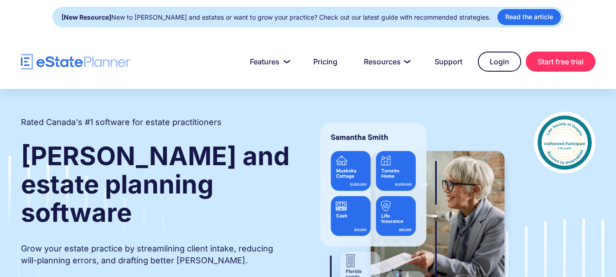 The image size is (616, 277). What do you see at coordinates (499, 62) in the screenshot?
I see `a: Login` at bounding box center [499, 62].